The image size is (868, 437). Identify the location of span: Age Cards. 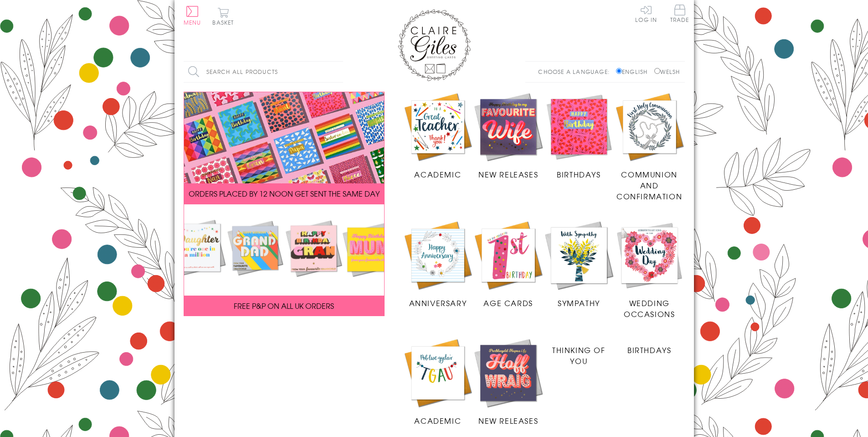
(508, 303).